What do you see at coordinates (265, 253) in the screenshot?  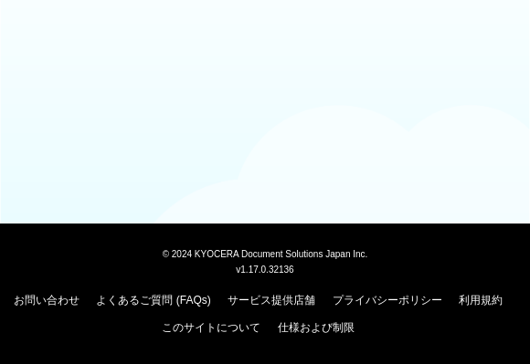 I see `span: © 2024 KYOCERA Document Solutions Japan Inc.` at bounding box center [265, 253].